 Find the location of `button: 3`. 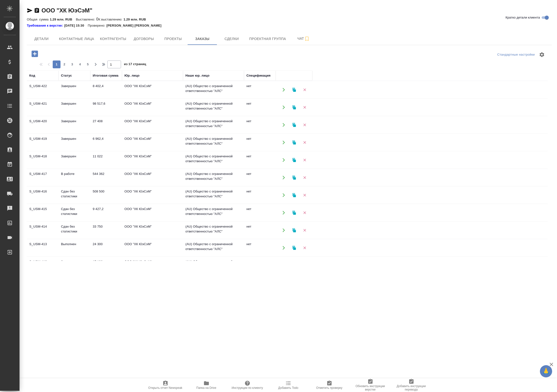

button: 3 is located at coordinates (72, 64).